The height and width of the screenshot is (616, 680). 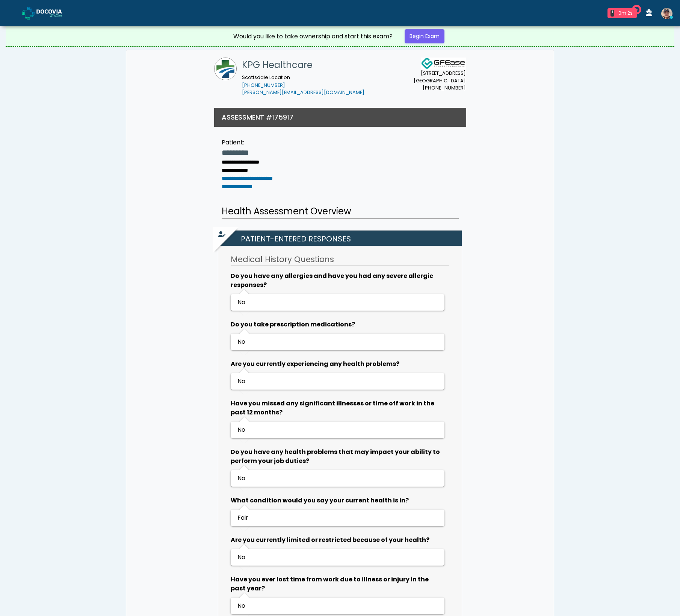 What do you see at coordinates (335, 456) in the screenshot?
I see `b: Do you have any health problems that may impact your ability to perform your job duties?` at bounding box center [335, 456].